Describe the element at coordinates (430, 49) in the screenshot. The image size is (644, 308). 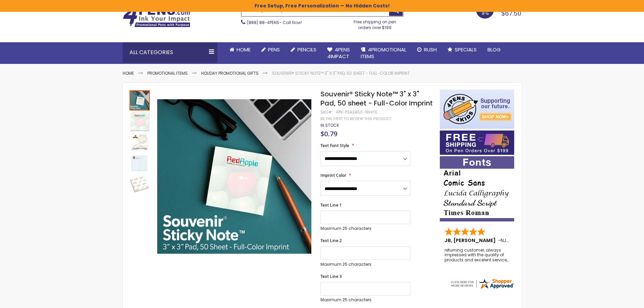
I see `span: Rush` at that location.